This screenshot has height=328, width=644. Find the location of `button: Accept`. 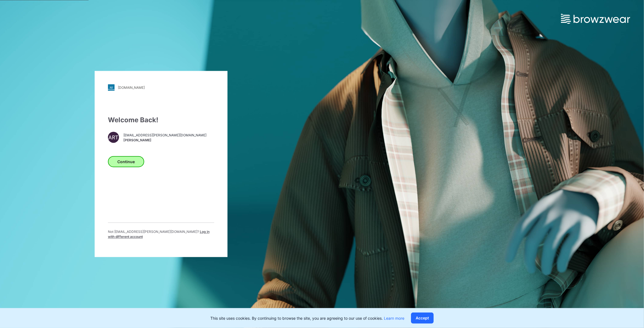

button: Accept is located at coordinates (422, 318).